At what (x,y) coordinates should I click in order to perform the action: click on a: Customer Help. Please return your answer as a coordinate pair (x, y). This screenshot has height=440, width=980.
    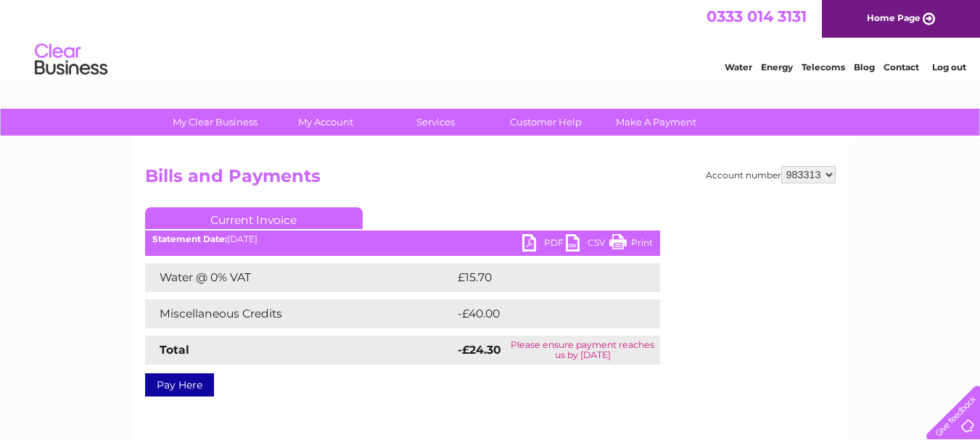
    Looking at the image, I should click on (546, 122).